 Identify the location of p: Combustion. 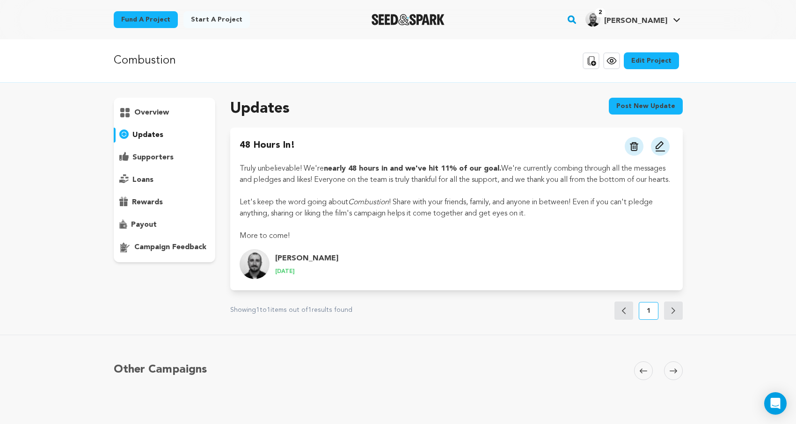
(145, 61).